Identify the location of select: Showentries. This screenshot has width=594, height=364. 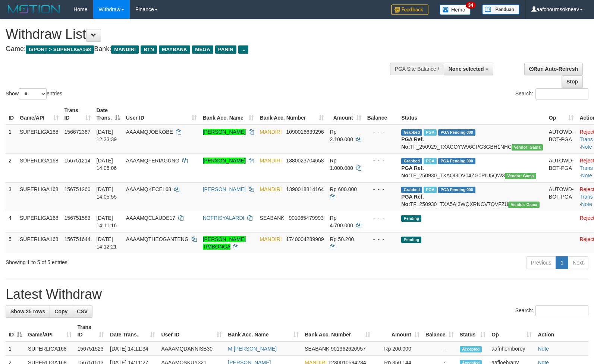
(32, 94).